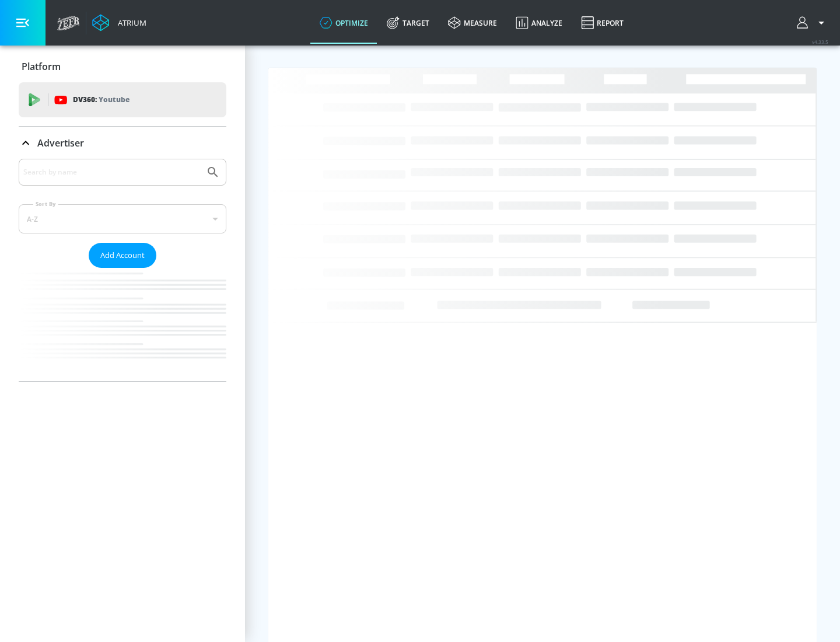  Describe the element at coordinates (119, 22) in the screenshot. I see `a: Atrium` at that location.